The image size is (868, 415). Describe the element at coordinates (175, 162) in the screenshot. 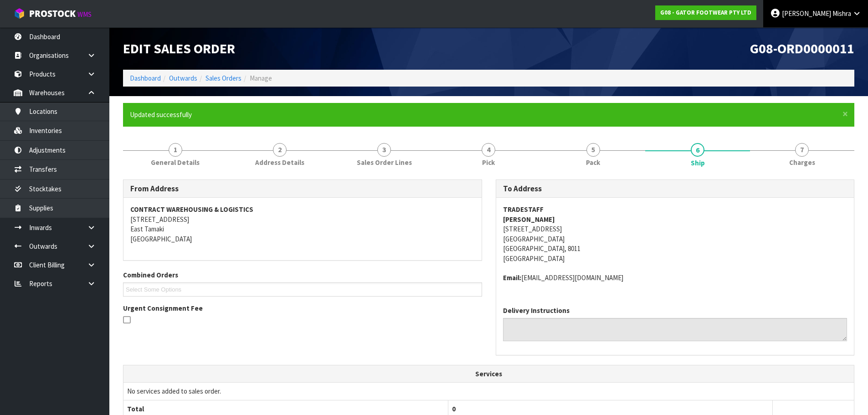

I see `span: General Details` at that location.